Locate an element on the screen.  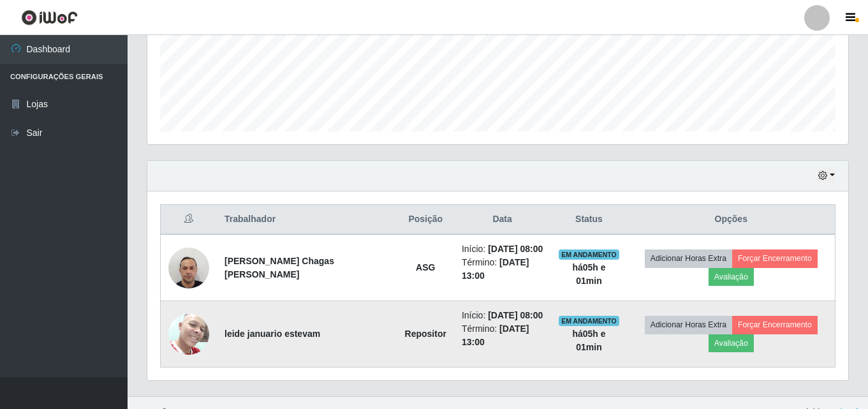
th: Opções is located at coordinates (732, 219).